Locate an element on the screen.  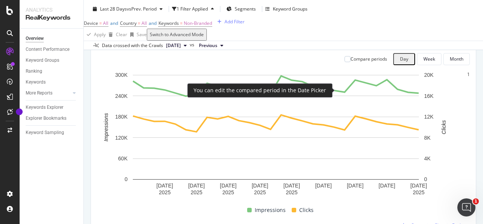
span: Clicks is located at coordinates (306, 210).